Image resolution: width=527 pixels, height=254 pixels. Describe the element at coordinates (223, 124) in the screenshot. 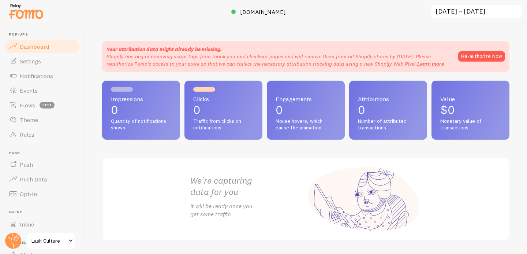

I see `span: Traffic from clicks on notifications` at that location.